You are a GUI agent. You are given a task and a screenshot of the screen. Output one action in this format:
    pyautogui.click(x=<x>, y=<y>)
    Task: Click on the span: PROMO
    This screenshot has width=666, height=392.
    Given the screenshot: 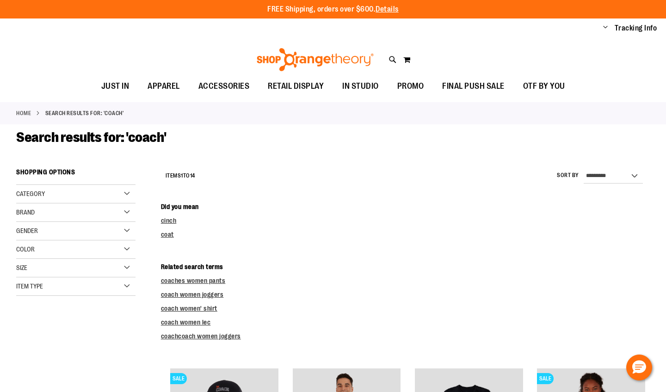 What is the action you would take?
    pyautogui.click(x=411, y=86)
    